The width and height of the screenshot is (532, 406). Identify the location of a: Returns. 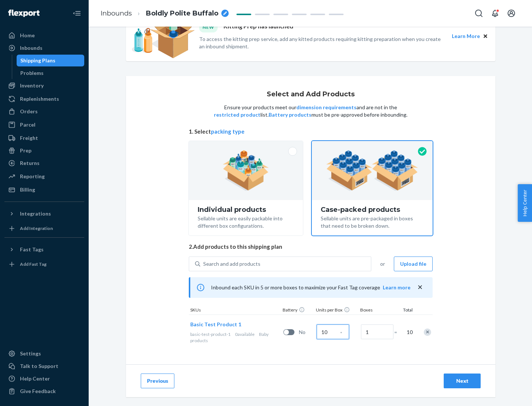
(44, 163).